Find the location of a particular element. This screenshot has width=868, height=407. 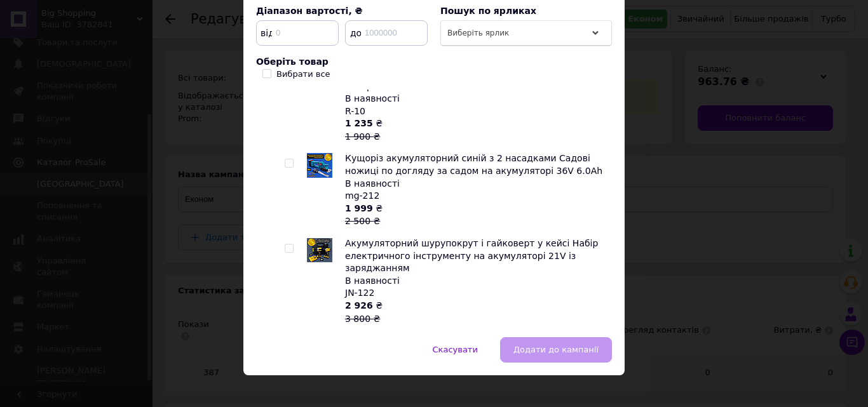

b: 1 999 is located at coordinates (359, 208).